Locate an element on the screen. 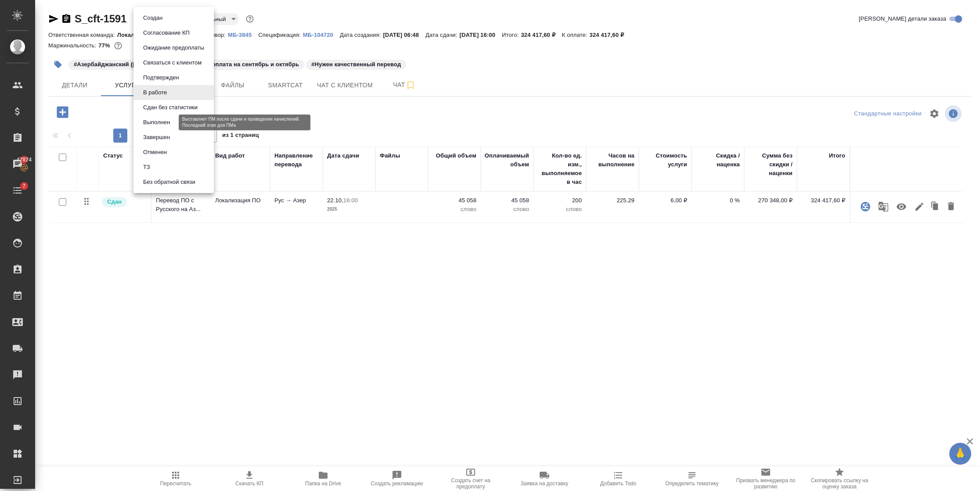 This screenshot has height=491, width=980. button: Выполнен is located at coordinates (156, 122).